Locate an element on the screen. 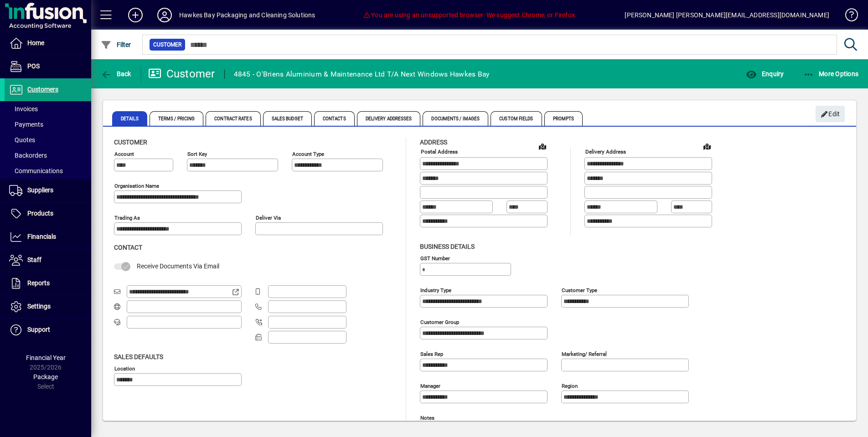 This screenshot has height=437, width=868. mat-label: Industry type is located at coordinates (436, 290).